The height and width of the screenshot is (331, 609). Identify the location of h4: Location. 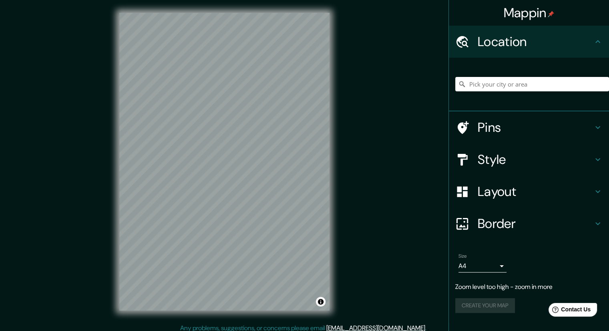
(535, 42).